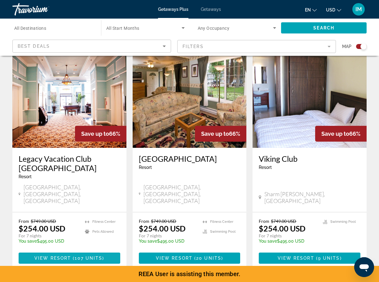  Describe the element at coordinates (190, 258) in the screenshot. I see `button: View Resort(20 units)` at that location.